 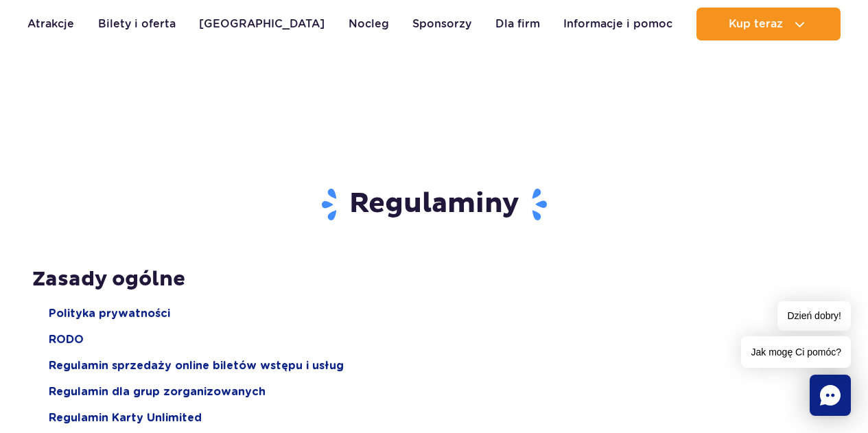 I want to click on button: Kup teraz, so click(x=768, y=24).